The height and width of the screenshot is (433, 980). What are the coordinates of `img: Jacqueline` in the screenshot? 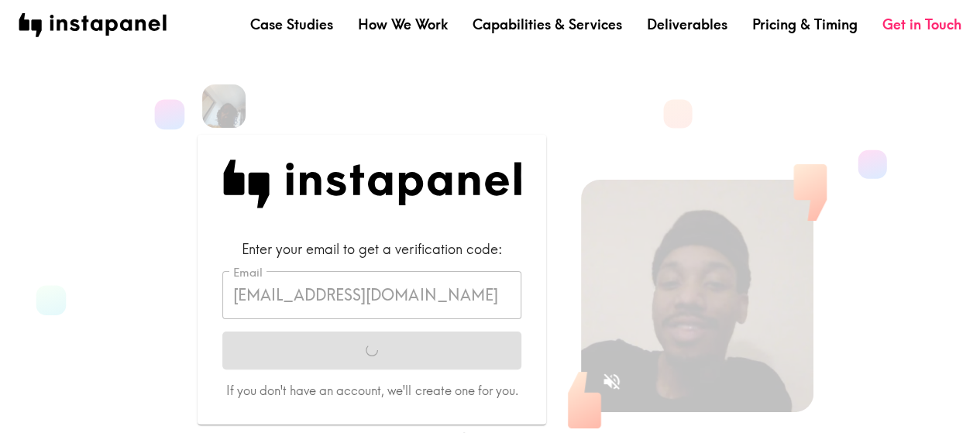 It's located at (223, 106).